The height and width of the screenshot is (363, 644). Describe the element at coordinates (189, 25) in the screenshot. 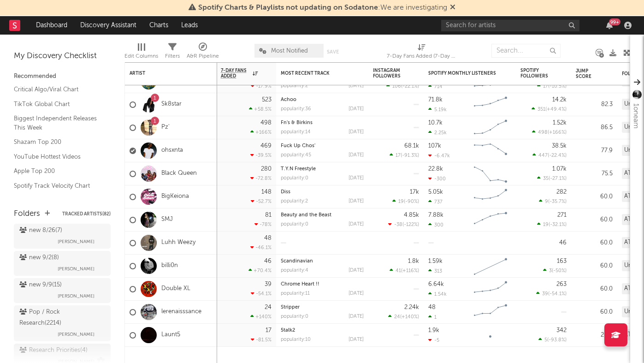

I see `a: Leads` at that location.